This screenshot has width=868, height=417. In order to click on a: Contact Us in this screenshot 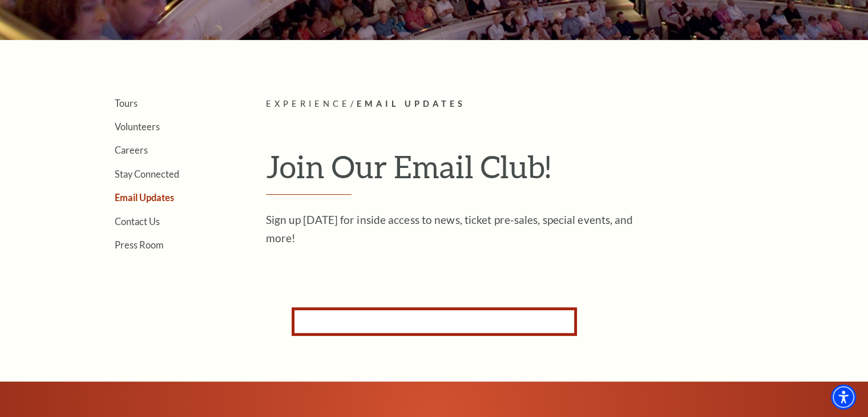, I will do `click(137, 221)`.